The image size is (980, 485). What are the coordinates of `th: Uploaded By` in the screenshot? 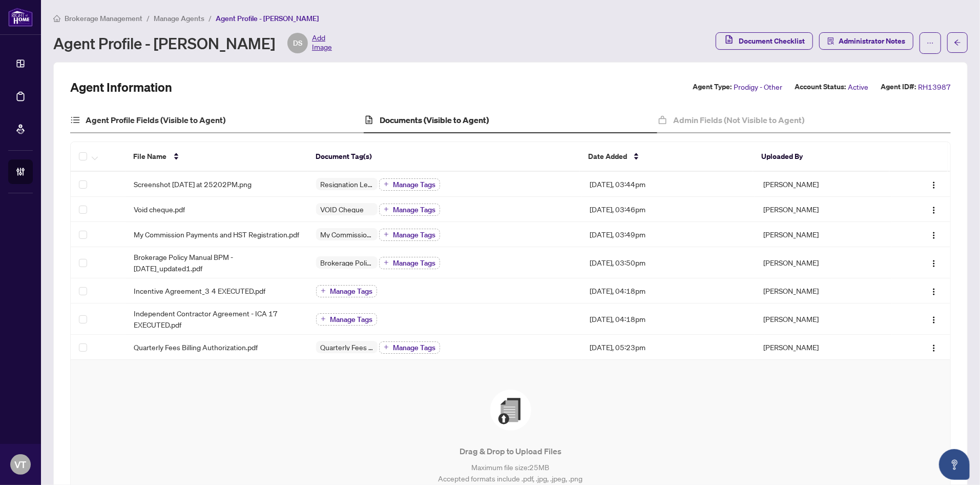 It's located at (822, 157).